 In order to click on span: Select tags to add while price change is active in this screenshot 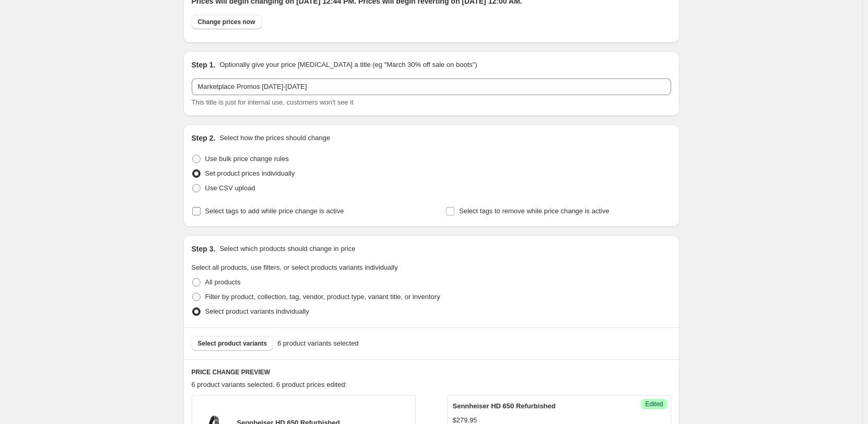, I will do `click(274, 210)`.